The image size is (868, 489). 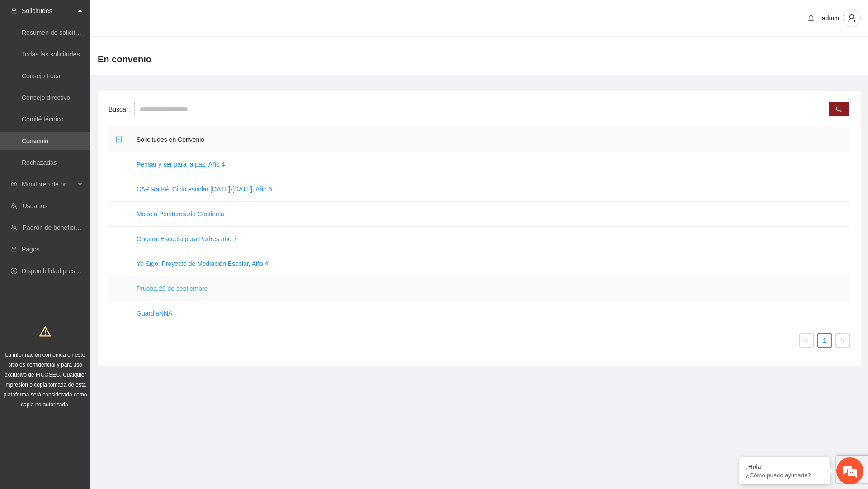 I want to click on span: left, so click(x=806, y=341).